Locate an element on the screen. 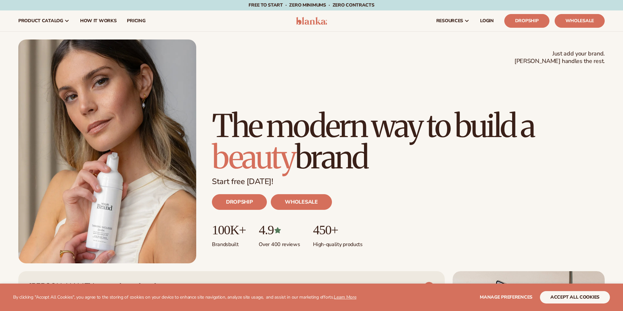 The image size is (623, 311). img: logo is located at coordinates (311, 21).